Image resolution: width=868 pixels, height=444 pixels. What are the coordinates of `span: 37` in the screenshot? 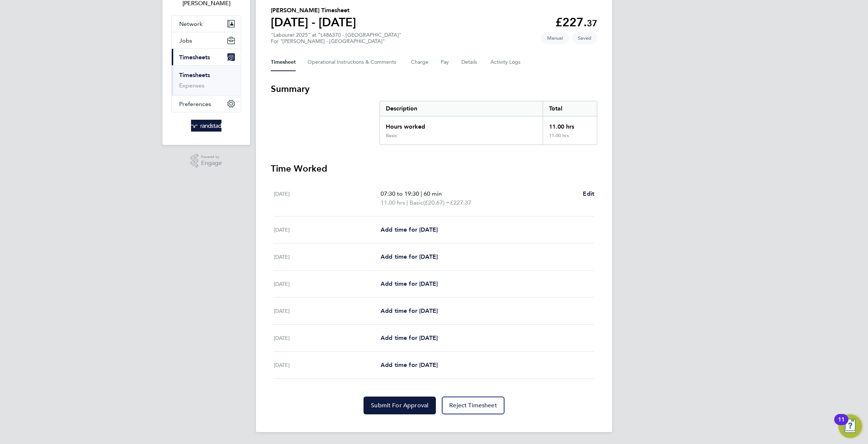 It's located at (592, 23).